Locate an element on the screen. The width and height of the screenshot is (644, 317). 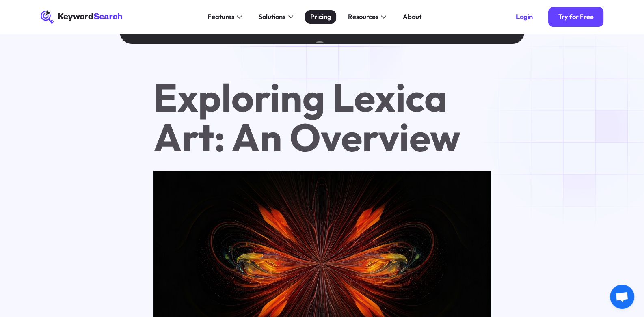
div: Features is located at coordinates (221, 17).